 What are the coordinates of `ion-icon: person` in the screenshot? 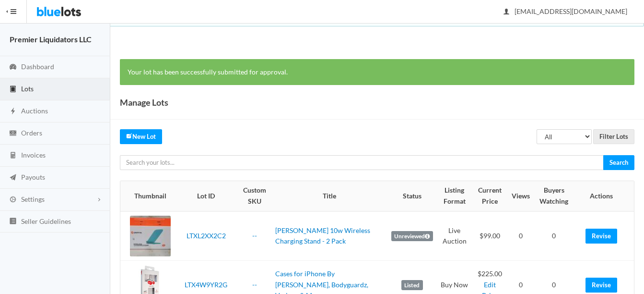 It's located at (506, 12).